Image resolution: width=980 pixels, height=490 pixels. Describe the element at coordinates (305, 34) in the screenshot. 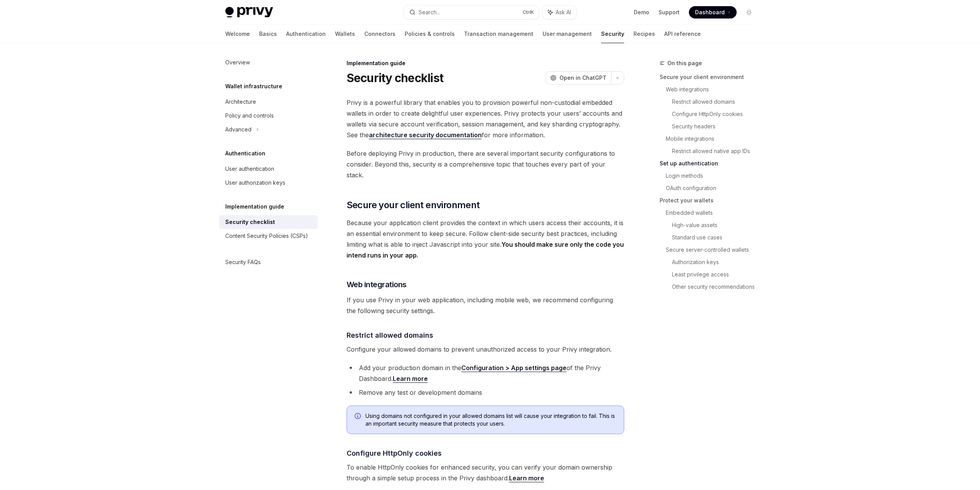

I see `a: Authentication` at that location.